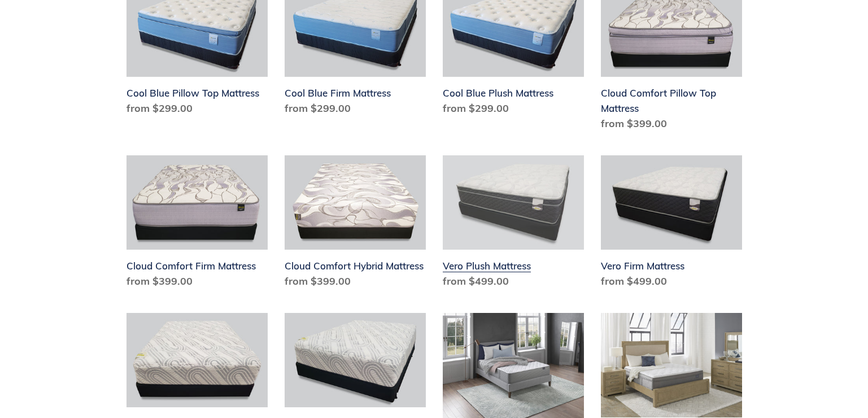 The image size is (868, 418). What do you see at coordinates (355, 224) in the screenshot?
I see `a: Cloud Comfort Hybrid Mattress` at bounding box center [355, 224].